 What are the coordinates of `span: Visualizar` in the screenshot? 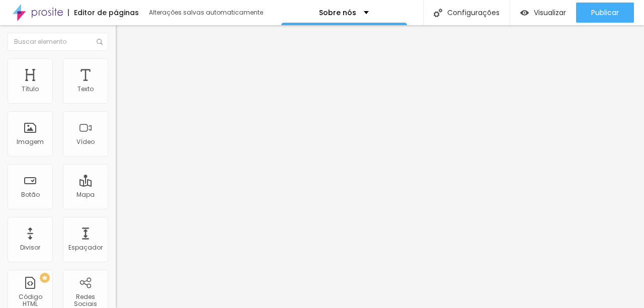 It's located at (550, 12).